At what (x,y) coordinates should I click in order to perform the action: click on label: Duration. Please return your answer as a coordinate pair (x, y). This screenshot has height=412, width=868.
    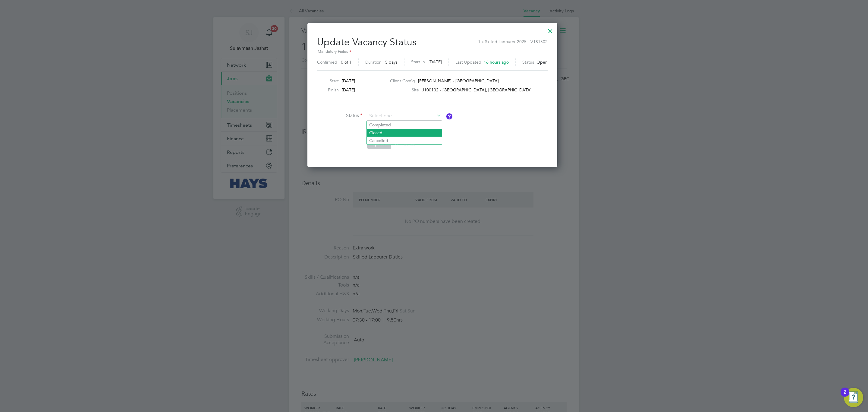
    Looking at the image, I should click on (373, 62).